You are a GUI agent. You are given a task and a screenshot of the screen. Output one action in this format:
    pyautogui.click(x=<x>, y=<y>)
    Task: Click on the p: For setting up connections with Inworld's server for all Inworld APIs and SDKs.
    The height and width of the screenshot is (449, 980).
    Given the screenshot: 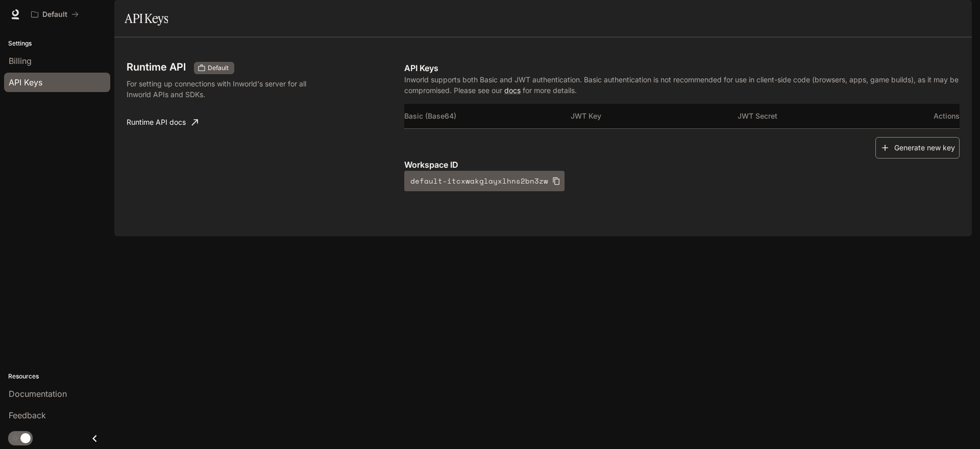 What is the action you would take?
    pyautogui.click(x=228, y=89)
    